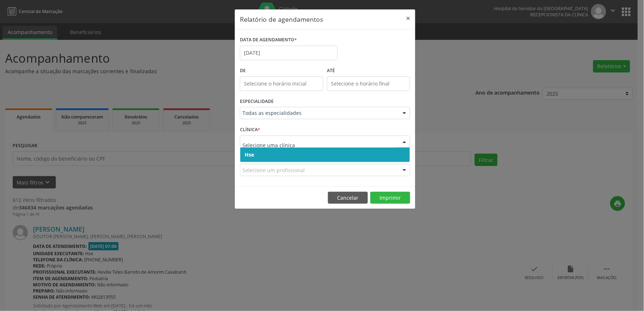 The width and height of the screenshot is (644, 311). I want to click on input: Selecione uma data ou intervalo, so click(289, 52).